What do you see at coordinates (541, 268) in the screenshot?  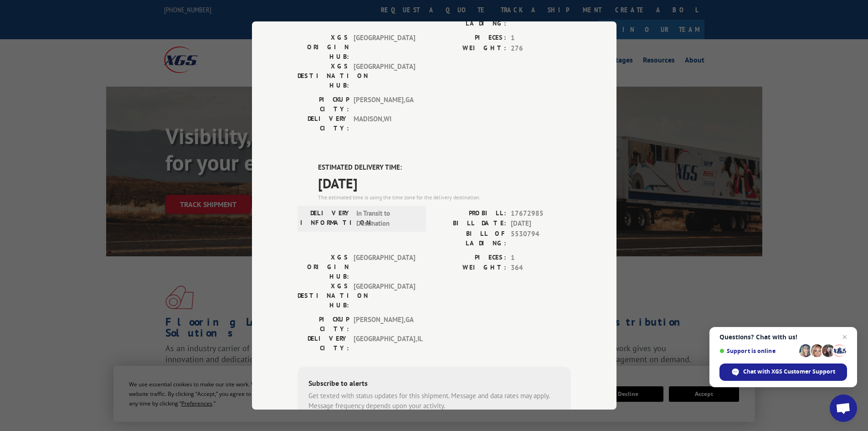 I see `span: 364` at bounding box center [541, 268].